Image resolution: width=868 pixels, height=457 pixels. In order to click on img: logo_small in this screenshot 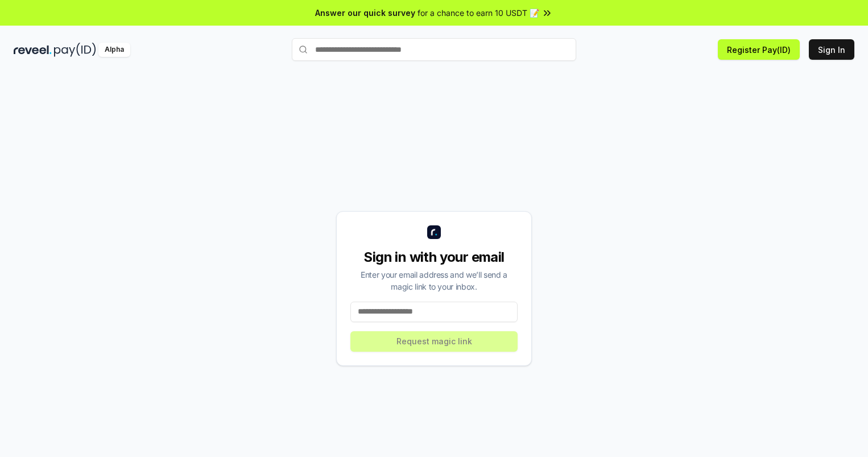, I will do `click(434, 232)`.